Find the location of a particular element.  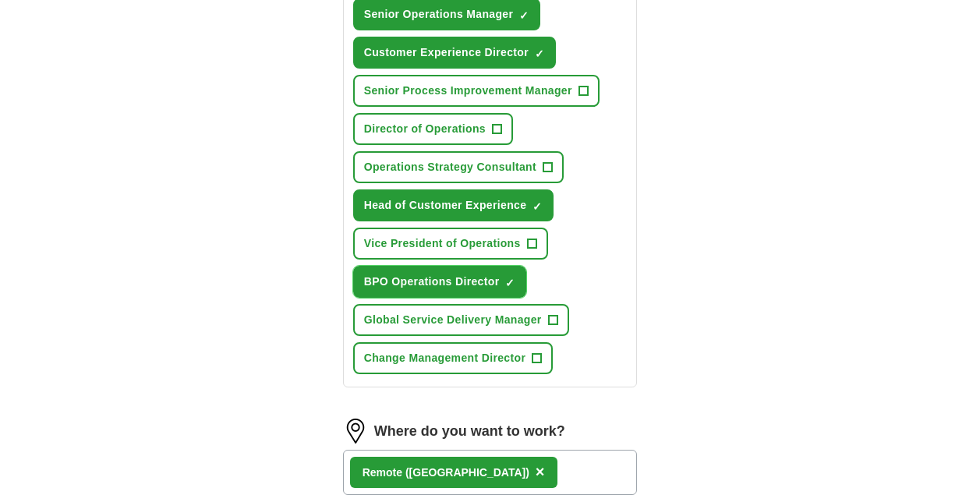

button: Head of Customer Experience✓ is located at coordinates (454, 205).